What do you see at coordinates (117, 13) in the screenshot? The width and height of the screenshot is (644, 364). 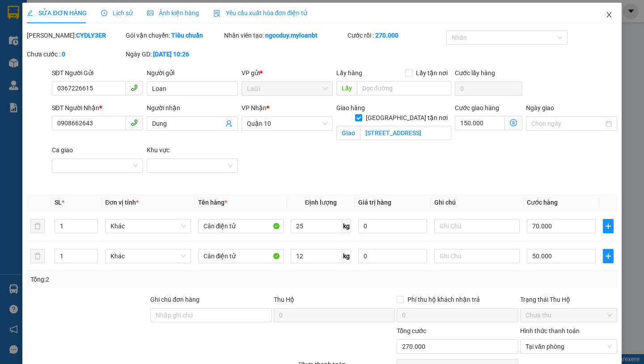 I see `span: Lịch sử` at bounding box center [117, 13].